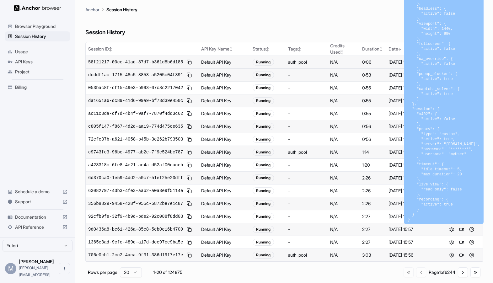 The image size is (493, 283). What do you see at coordinates (373, 255) in the screenshot?
I see `div: 3:03` at bounding box center [373, 255].